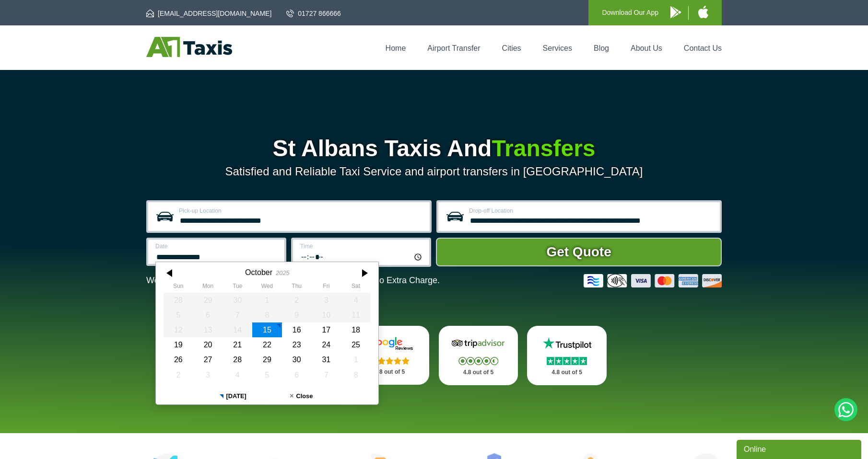 The width and height of the screenshot is (868, 459). Describe the element at coordinates (703, 12) in the screenshot. I see `img: A1 Taxis iPhone App` at that location.